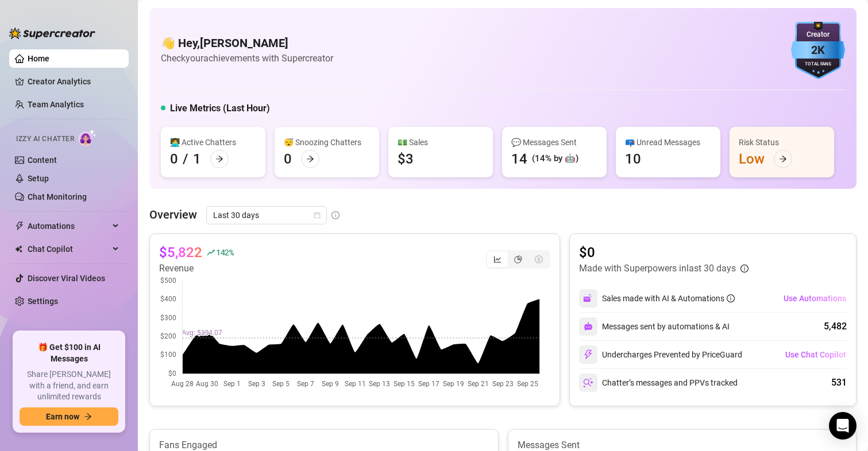 The width and height of the screenshot is (868, 451). What do you see at coordinates (267, 215) in the screenshot?
I see `span: Last 30 days` at bounding box center [267, 215].